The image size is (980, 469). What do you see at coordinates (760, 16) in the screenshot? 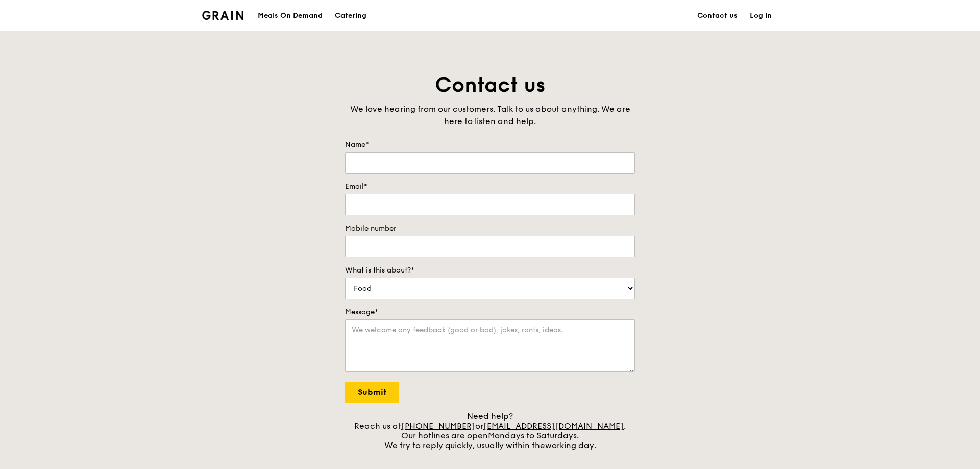
I see `a: Log in` at bounding box center [760, 16].